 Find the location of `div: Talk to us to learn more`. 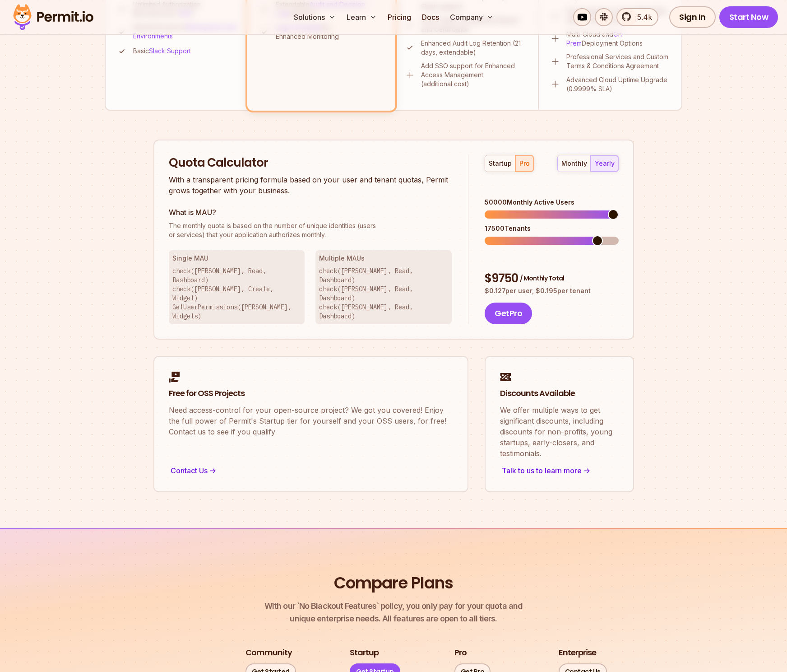

div: Talk to us to learn more is located at coordinates (559, 471).